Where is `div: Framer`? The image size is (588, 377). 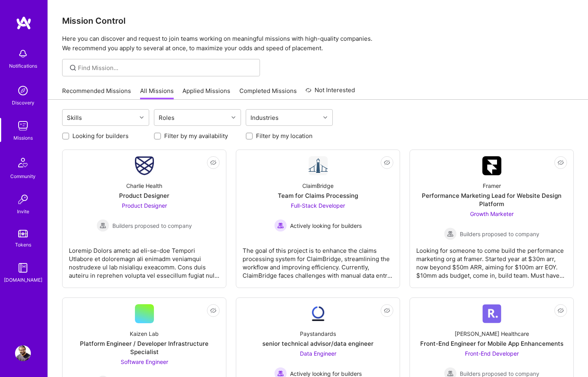
div: Framer is located at coordinates (492, 186).